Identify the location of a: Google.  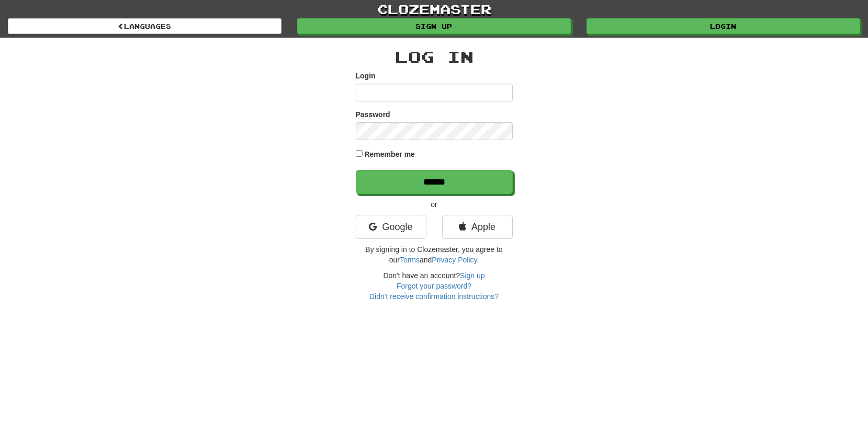
(391, 227).